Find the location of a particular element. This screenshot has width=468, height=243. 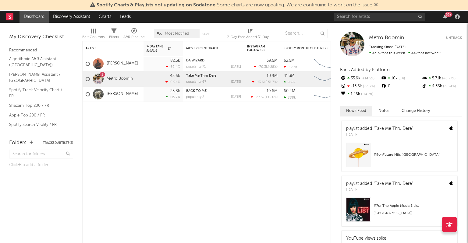

div: YouTube views spike is located at coordinates (366, 239).